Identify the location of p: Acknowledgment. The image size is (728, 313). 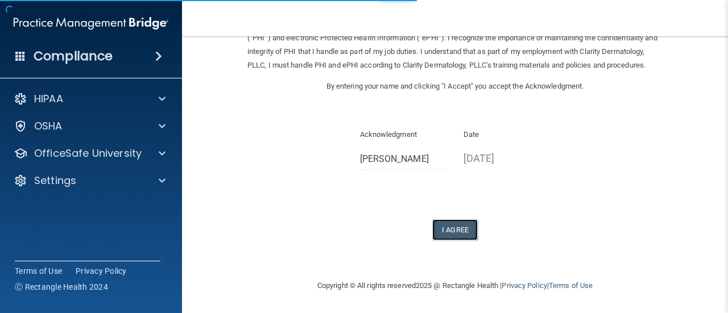
(403, 135).